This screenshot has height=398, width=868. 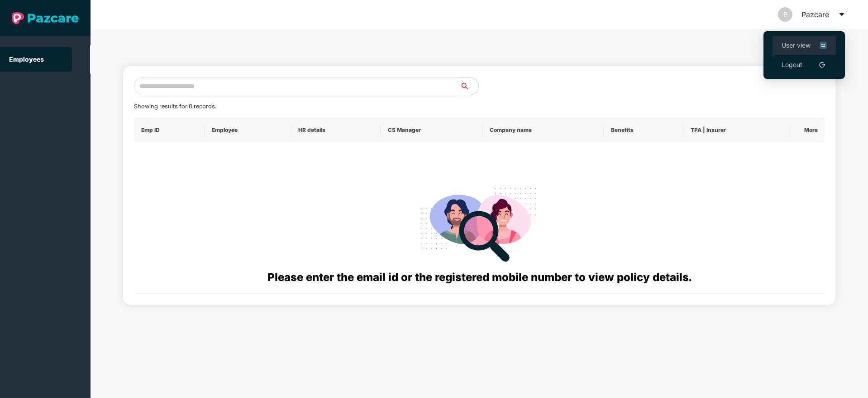 I want to click on th: CS Manager, so click(x=432, y=130).